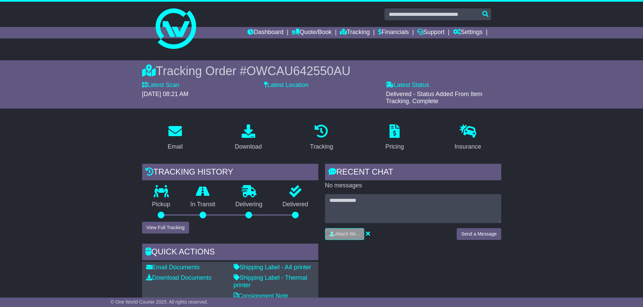 The width and height of the screenshot is (643, 307). Describe the element at coordinates (322, 71) in the screenshot. I see `div: Tracking Order #` at that location.